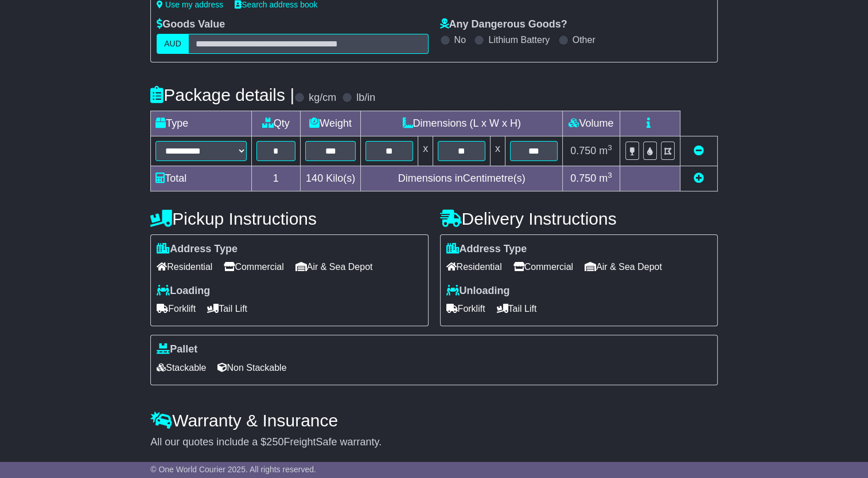 The width and height of the screenshot is (868, 478). Describe the element at coordinates (183, 292) in the screenshot. I see `label: Loading` at that location.